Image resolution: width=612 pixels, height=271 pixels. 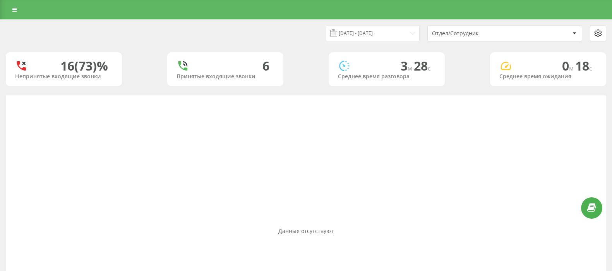 I want to click on div: Принятые входящие звонки, so click(x=225, y=76).